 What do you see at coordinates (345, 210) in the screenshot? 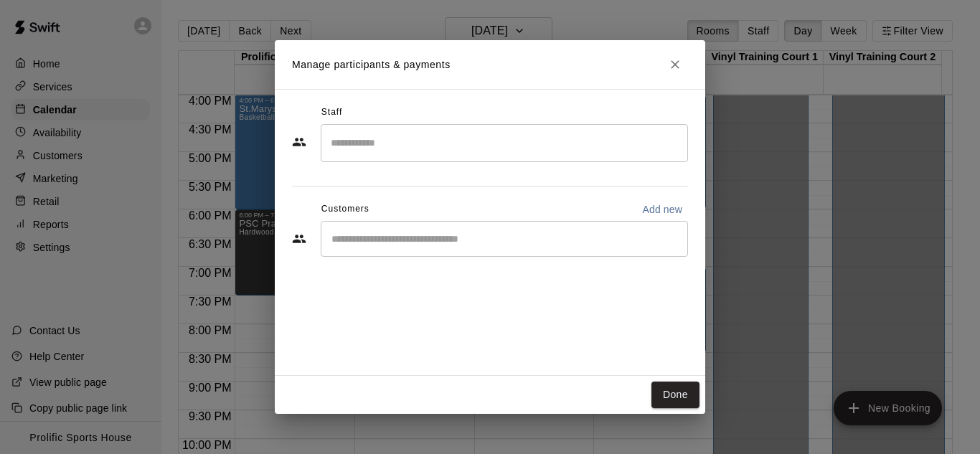
I see `span: Customers` at bounding box center [345, 210].